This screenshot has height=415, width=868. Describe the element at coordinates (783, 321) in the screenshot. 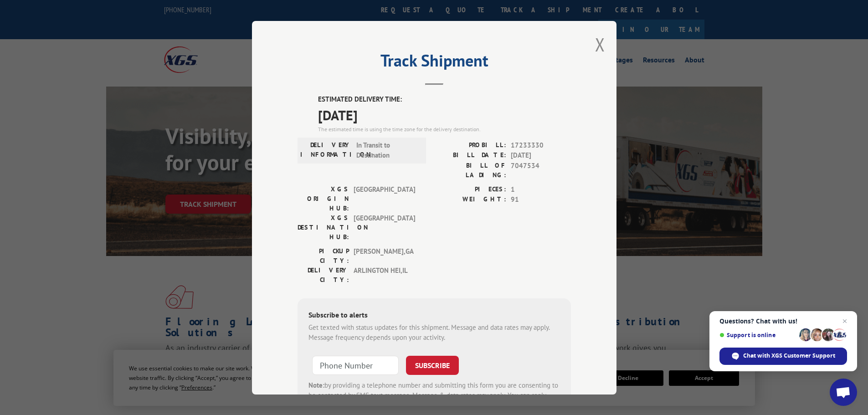

I see `span: Questions? Chat with us!` at that location.